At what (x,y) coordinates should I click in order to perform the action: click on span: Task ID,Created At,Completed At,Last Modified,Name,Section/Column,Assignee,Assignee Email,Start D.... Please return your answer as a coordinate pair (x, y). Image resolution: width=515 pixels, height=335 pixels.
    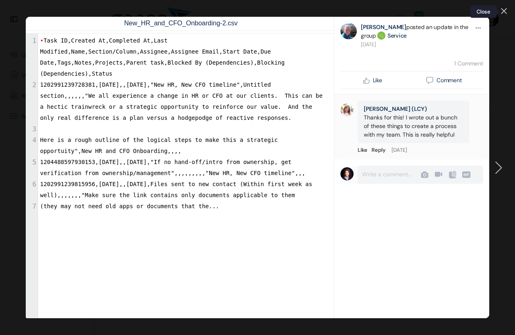
    Looking at the image, I should click on (164, 57).